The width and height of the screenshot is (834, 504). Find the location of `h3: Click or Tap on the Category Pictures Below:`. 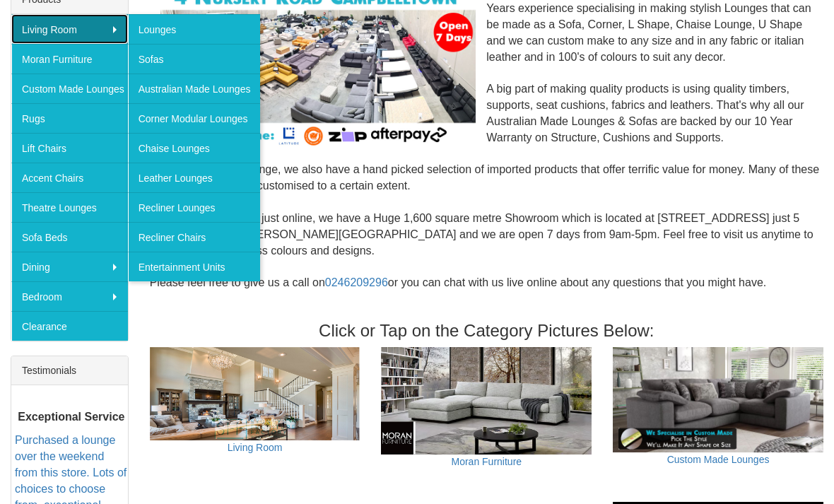

h3: Click or Tap on the Category Pictures Below: is located at coordinates (486, 331).